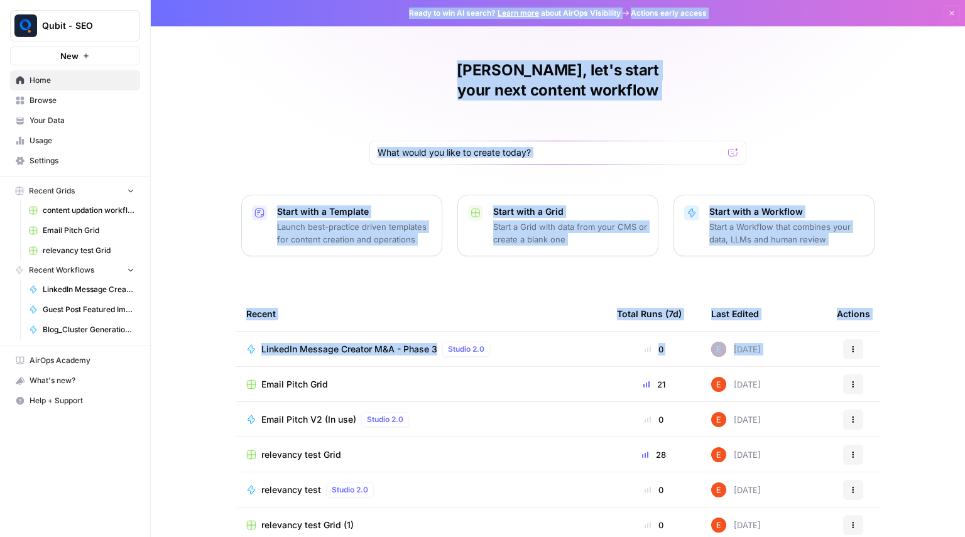 The image size is (965, 537). Describe the element at coordinates (82, 80) in the screenshot. I see `span: Home` at that location.